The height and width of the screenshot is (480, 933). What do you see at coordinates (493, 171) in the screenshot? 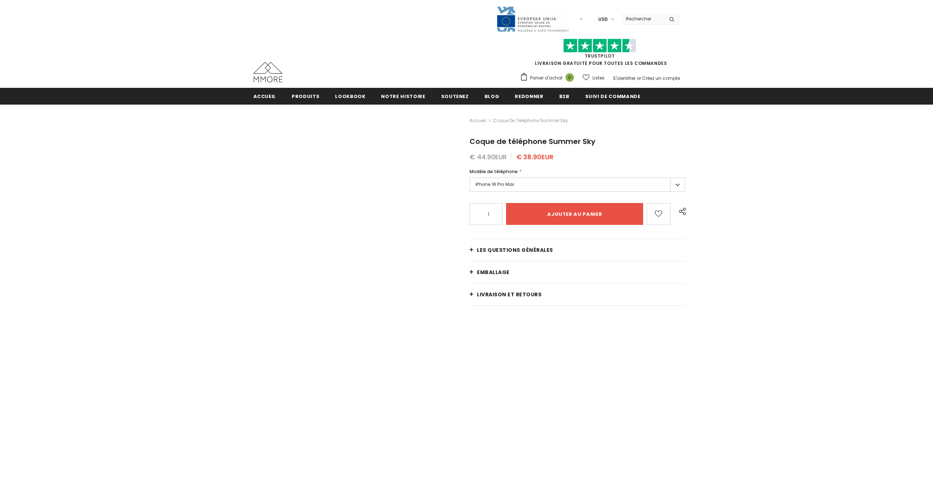
I see `span: Modèle de téléphone` at bounding box center [493, 171].